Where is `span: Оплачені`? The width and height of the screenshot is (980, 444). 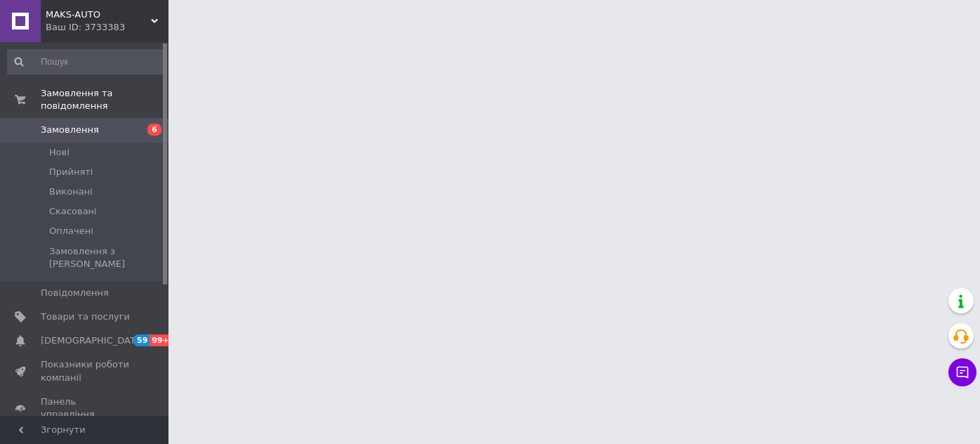 span: Оплачені is located at coordinates (71, 231).